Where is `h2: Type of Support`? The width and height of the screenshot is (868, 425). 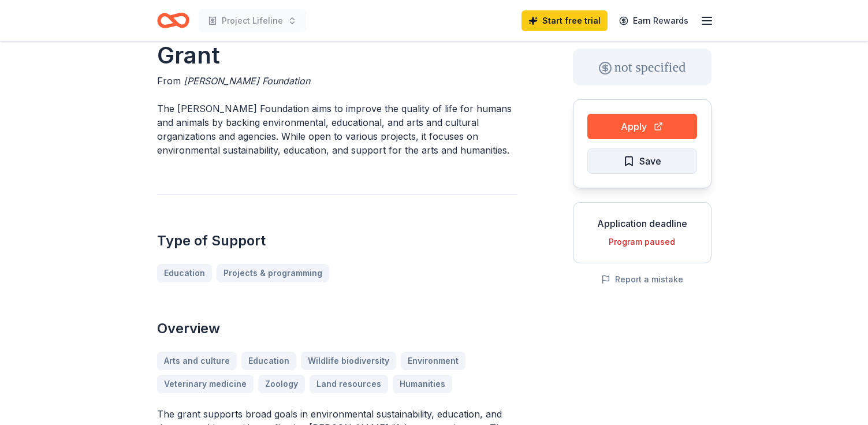
h2: Type of Support is located at coordinates (337, 241).